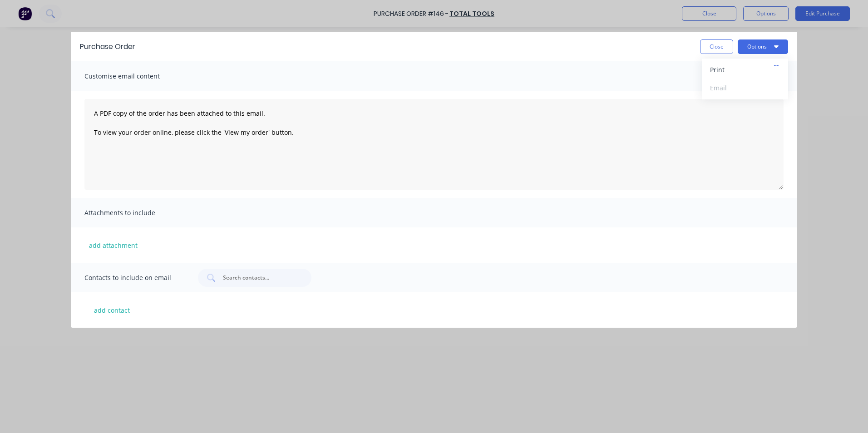 The image size is (868, 433). I want to click on div: Email, so click(745, 88).